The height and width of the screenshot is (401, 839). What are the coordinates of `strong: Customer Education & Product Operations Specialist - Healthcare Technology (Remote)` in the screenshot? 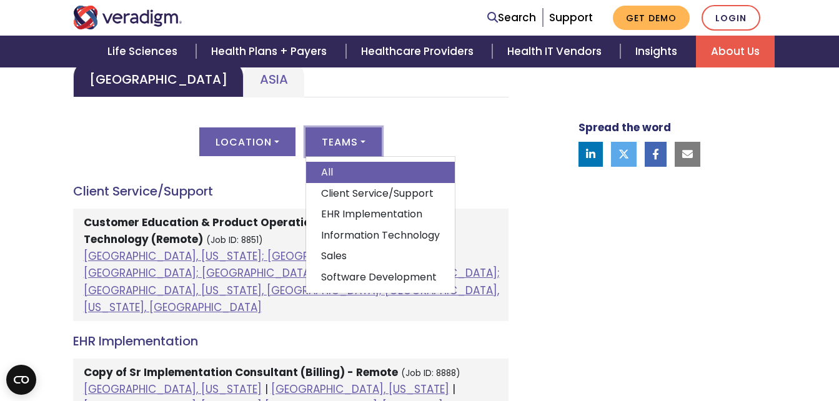 It's located at (269, 230).